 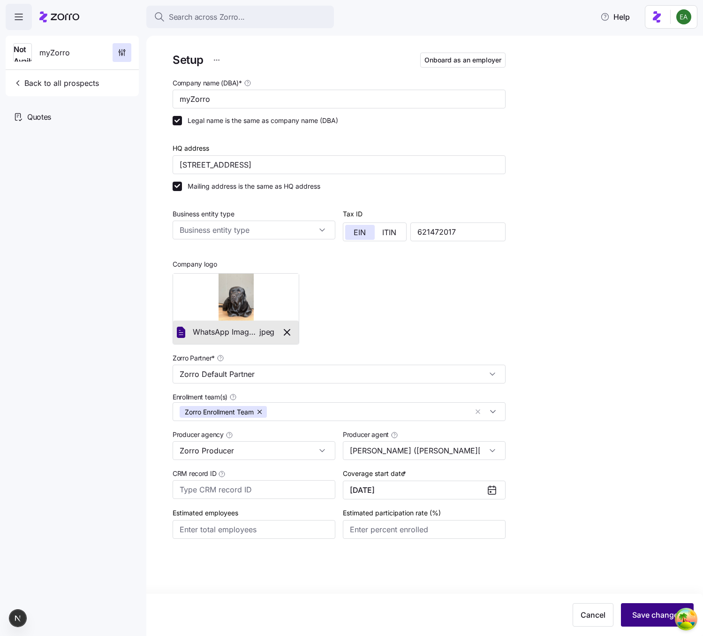 What do you see at coordinates (56, 83) in the screenshot?
I see `button: Back to all prospects` at bounding box center [56, 83].